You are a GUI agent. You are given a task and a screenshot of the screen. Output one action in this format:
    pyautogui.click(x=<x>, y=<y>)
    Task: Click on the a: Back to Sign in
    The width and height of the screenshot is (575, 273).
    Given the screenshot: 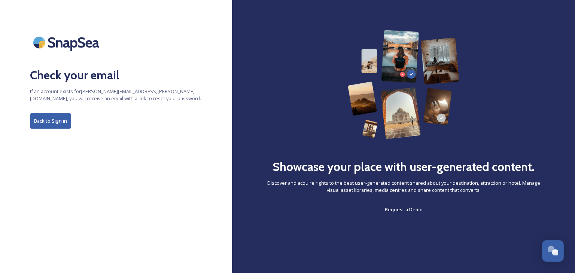 What is the action you would take?
    pyautogui.click(x=116, y=121)
    